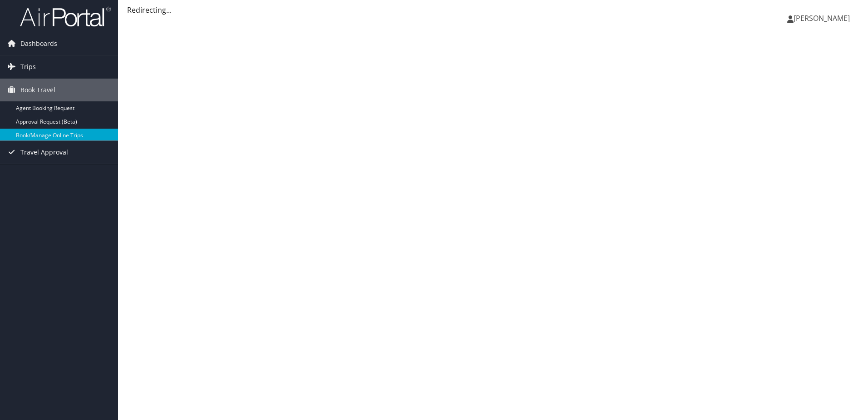 The height and width of the screenshot is (420, 868). I want to click on span: Trips, so click(28, 67).